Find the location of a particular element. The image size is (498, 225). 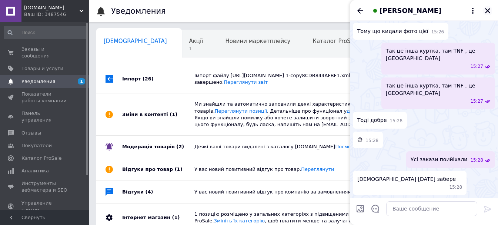

span: Заказы и сообщения is located at coordinates (45, 53).